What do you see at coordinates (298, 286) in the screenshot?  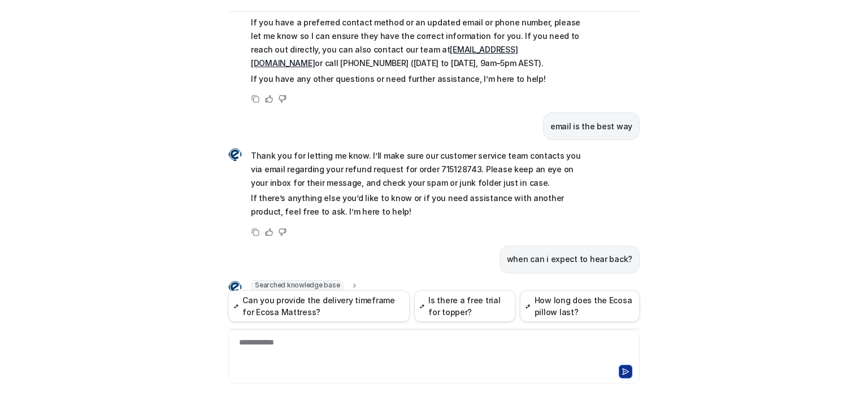 I see `span: Searched knowledge base` at bounding box center [298, 286].